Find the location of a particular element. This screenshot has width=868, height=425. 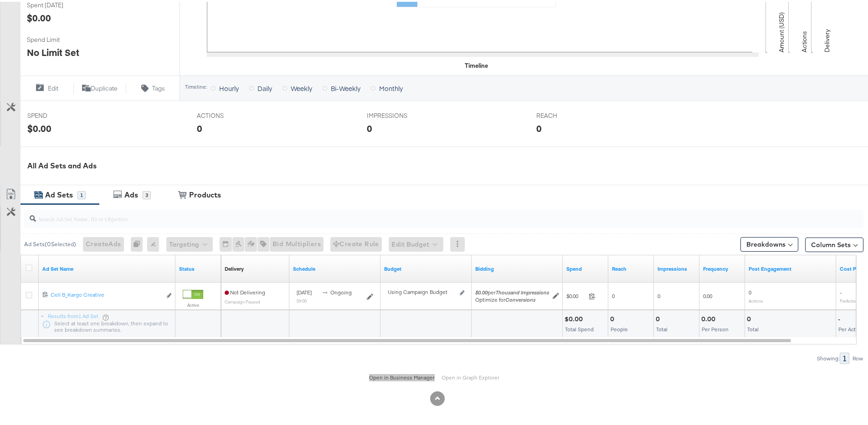

span: SPEND is located at coordinates (61, 114).